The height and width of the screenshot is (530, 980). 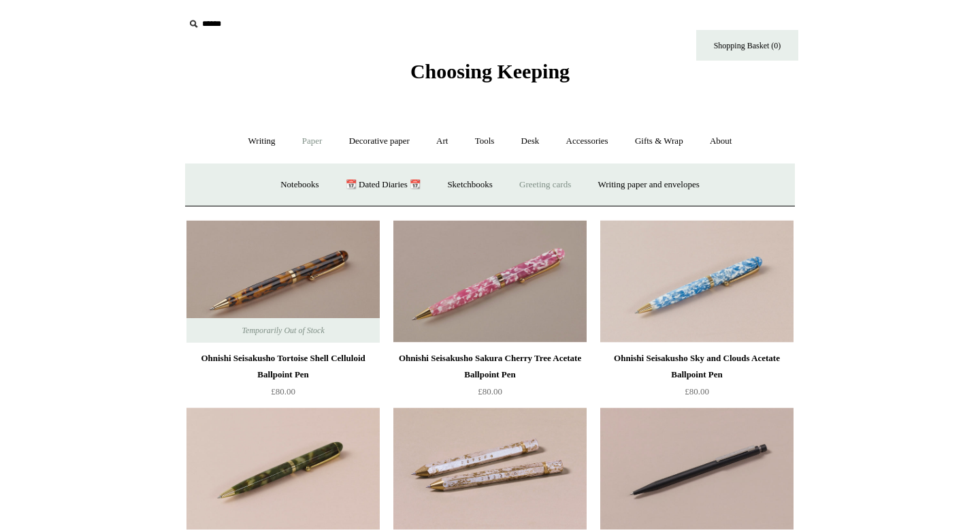 I want to click on a: Brass Tetzbo Silver Foil Ballpoint Pen - Short Brass Tetzbo Silver Foil Ballpoint Pen - Short, so click(x=490, y=468).